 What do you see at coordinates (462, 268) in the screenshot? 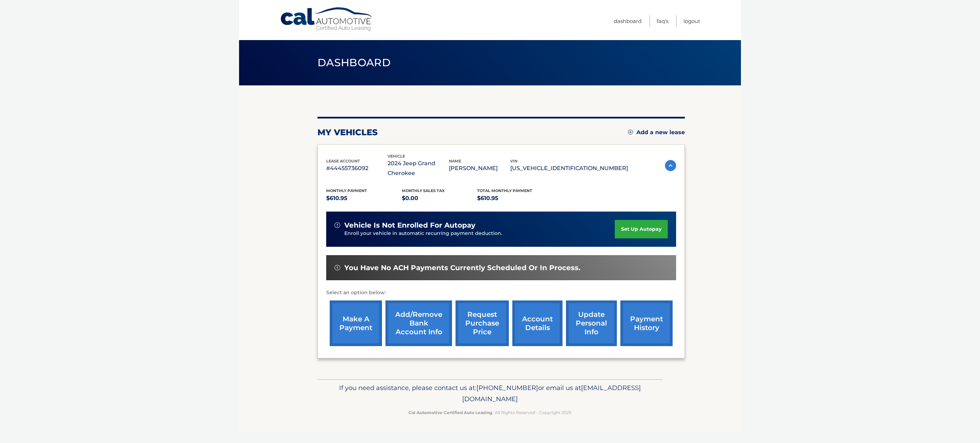
I see `span: You have no ACH payments currently scheduled or in process.` at bounding box center [462, 268].